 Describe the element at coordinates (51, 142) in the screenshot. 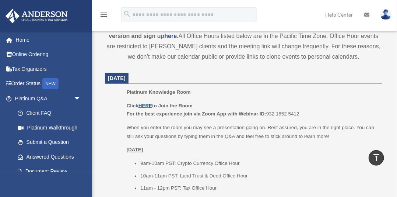

I see `a: Submit a Question` at that location.